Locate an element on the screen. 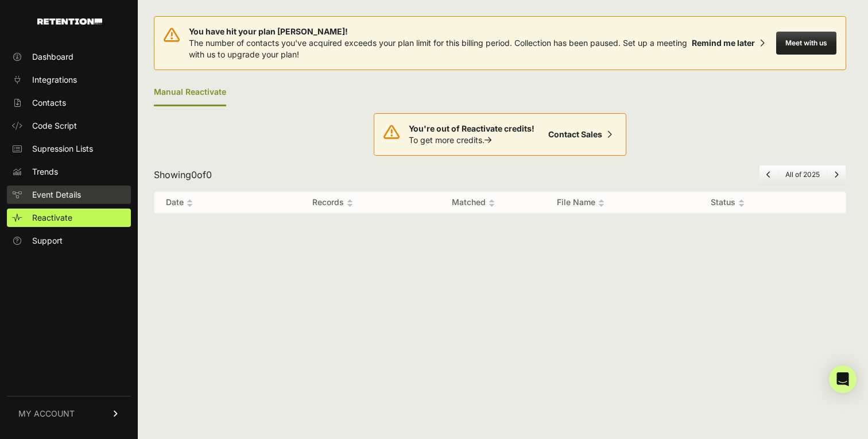  a: Next is located at coordinates (836, 174).